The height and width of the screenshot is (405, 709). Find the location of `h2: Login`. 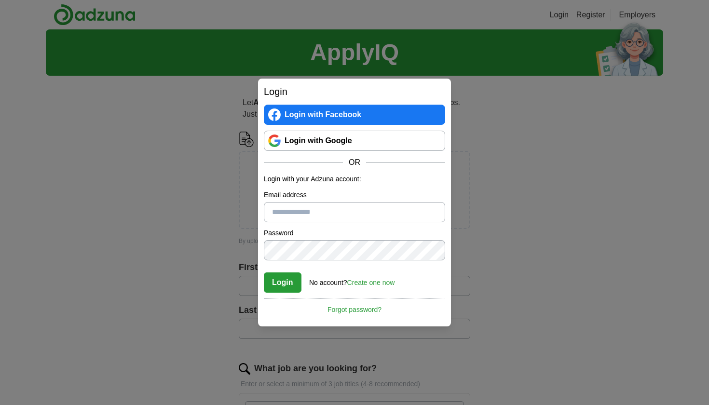

h2: Login is located at coordinates (355, 92).